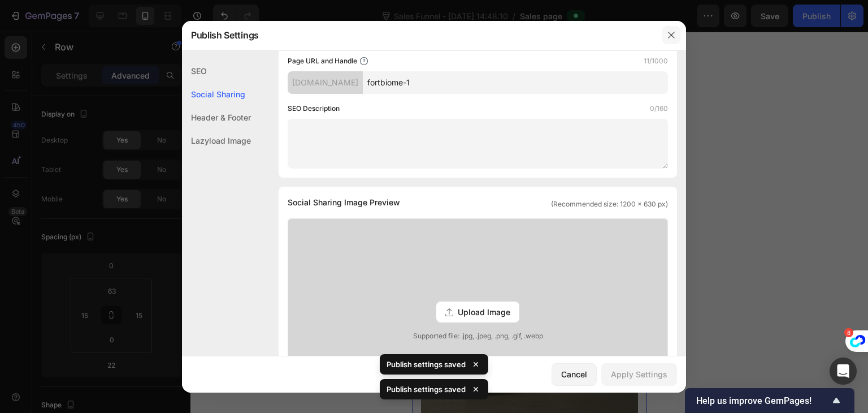 This screenshot has height=413, width=868. Describe the element at coordinates (659, 109) in the screenshot. I see `label: 0/160` at that location.